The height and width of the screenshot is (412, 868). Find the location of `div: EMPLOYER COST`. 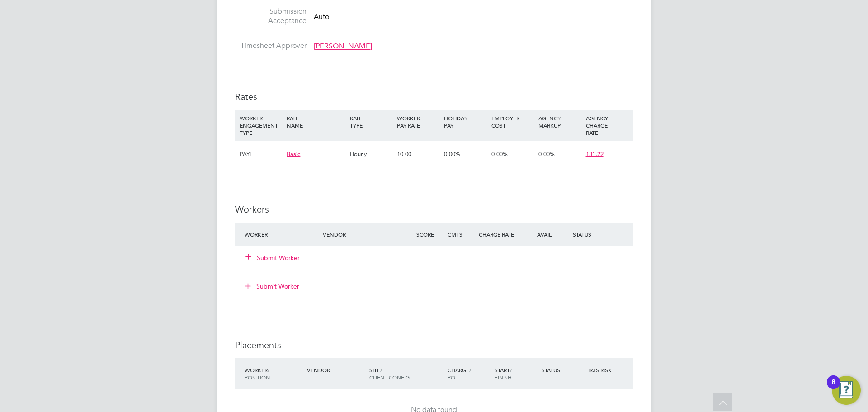

div: EMPLOYER COST is located at coordinates (513, 122).